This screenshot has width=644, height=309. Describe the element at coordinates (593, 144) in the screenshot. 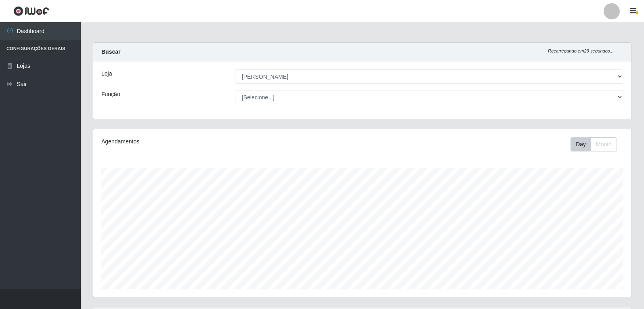

I see `div: First group` at that location.